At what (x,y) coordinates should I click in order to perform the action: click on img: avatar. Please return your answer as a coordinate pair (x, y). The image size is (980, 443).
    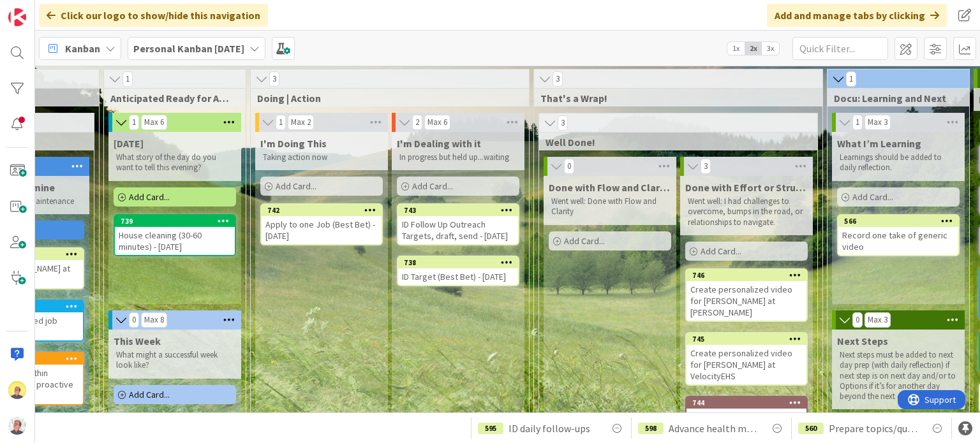
    Looking at the image, I should click on (17, 426).